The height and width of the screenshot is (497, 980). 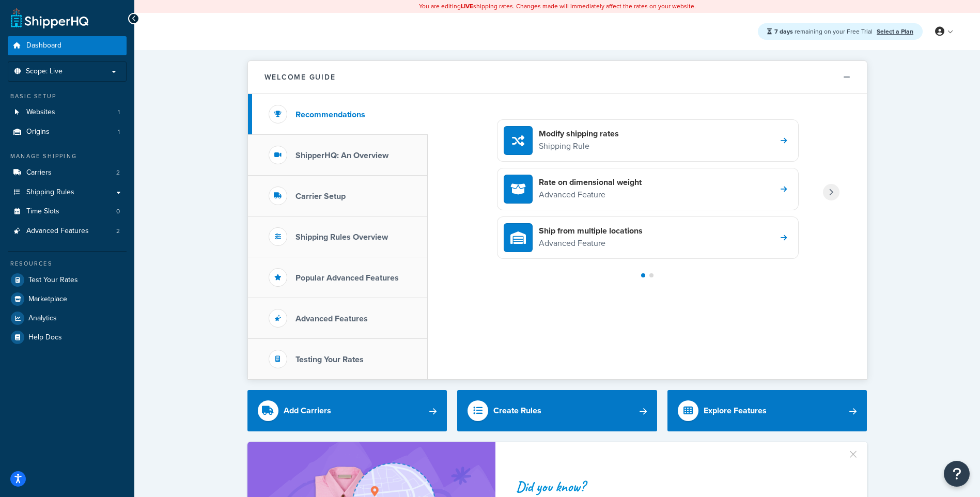 What do you see at coordinates (591, 231) in the screenshot?
I see `h4: Ship from multiple locations` at bounding box center [591, 231].